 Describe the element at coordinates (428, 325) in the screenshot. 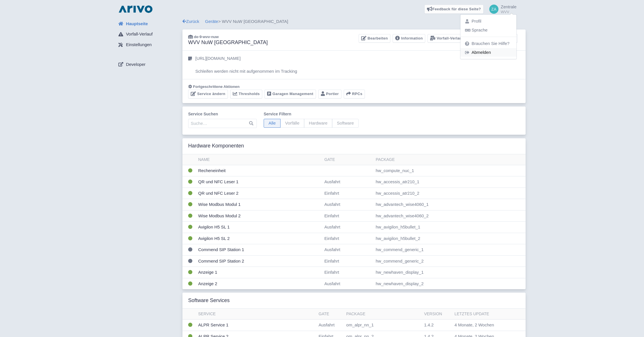

I see `span: 1.4.2` at that location.